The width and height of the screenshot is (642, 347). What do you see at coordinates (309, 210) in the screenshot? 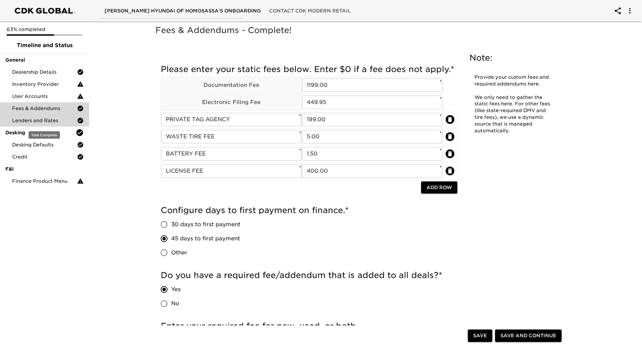
I see `h5: Configure days to first payment on finance.` at bounding box center [309, 210].